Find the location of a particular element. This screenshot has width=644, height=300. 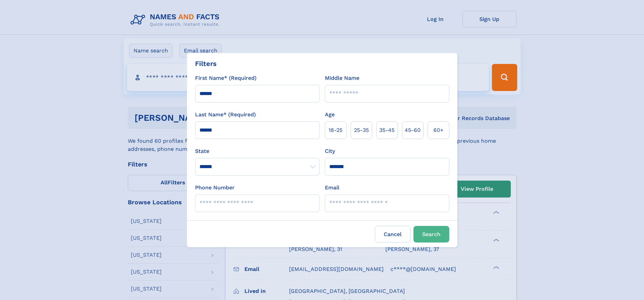

div: Filters is located at coordinates (206, 63).